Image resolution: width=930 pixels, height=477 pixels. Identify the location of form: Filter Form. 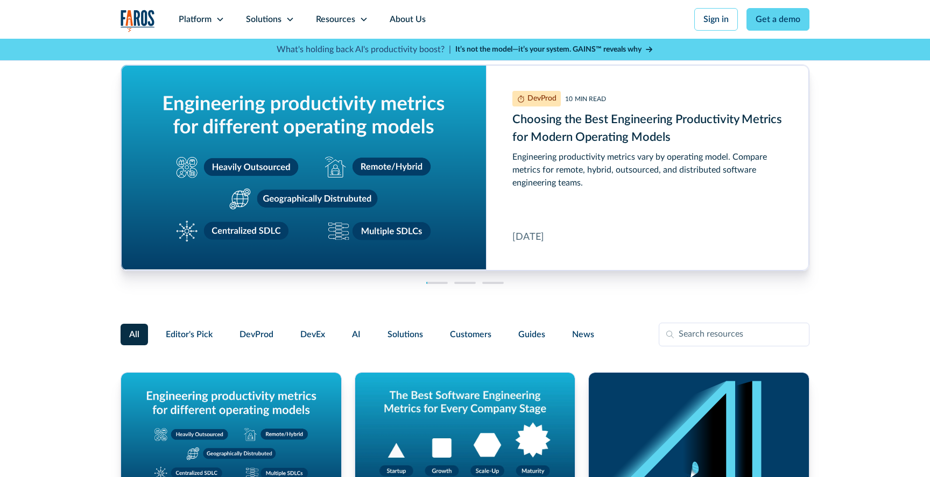
(465, 335).